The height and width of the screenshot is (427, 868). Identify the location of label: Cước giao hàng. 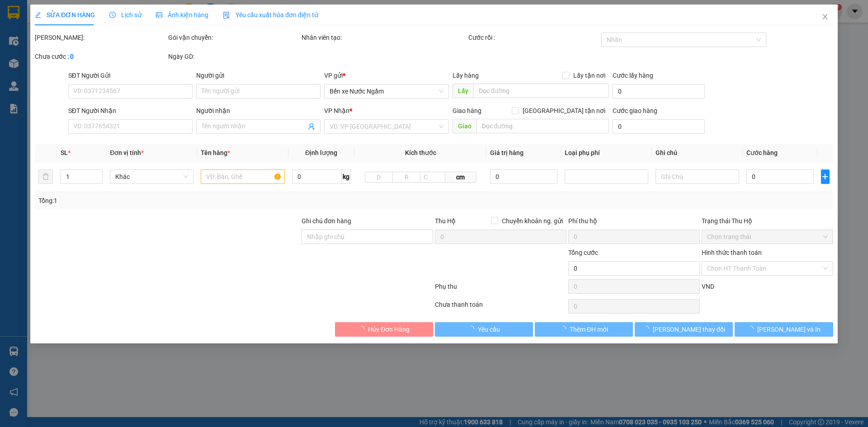
(635, 111).